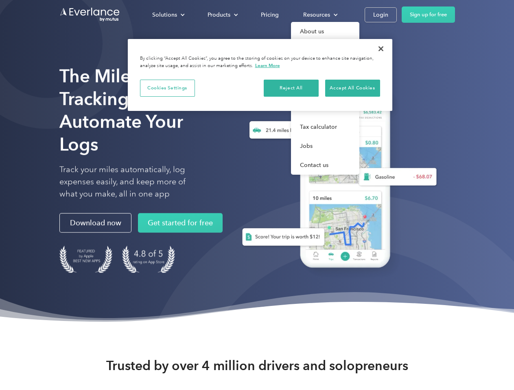 The height and width of the screenshot is (390, 514). I want to click on a: Contact us, so click(325, 165).